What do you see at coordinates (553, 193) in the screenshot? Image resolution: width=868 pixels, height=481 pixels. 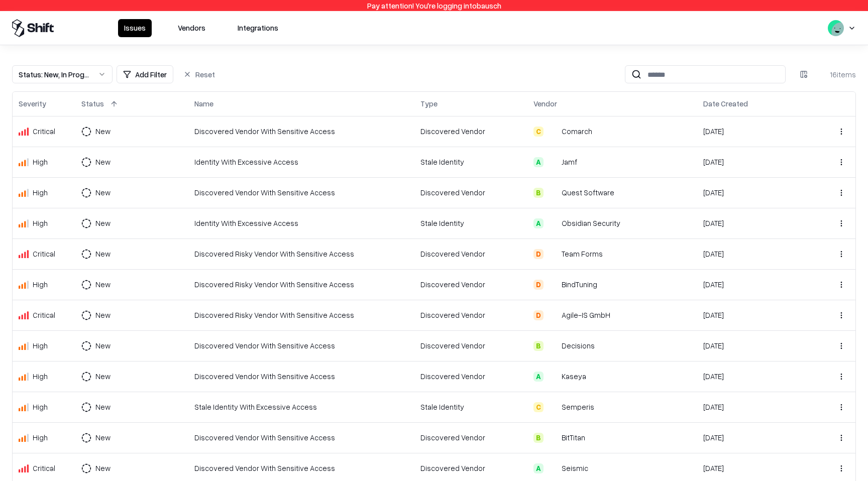 I see `img: Quest Software` at bounding box center [553, 193].